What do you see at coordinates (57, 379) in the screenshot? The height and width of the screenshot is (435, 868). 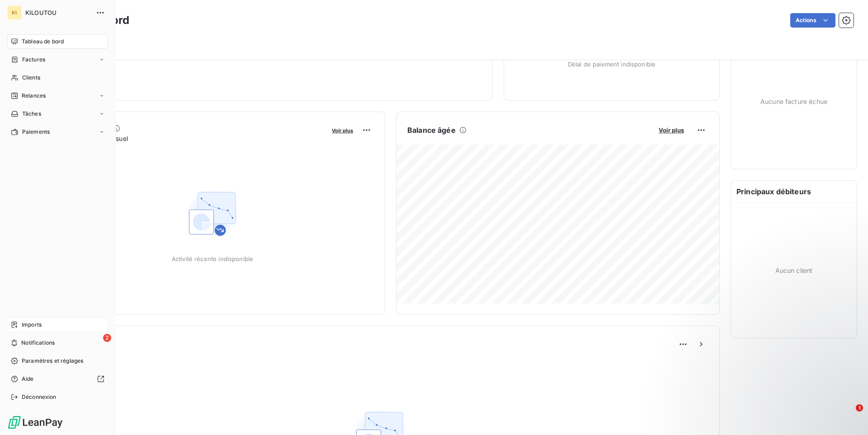 I see `a: Aide` at bounding box center [57, 379].